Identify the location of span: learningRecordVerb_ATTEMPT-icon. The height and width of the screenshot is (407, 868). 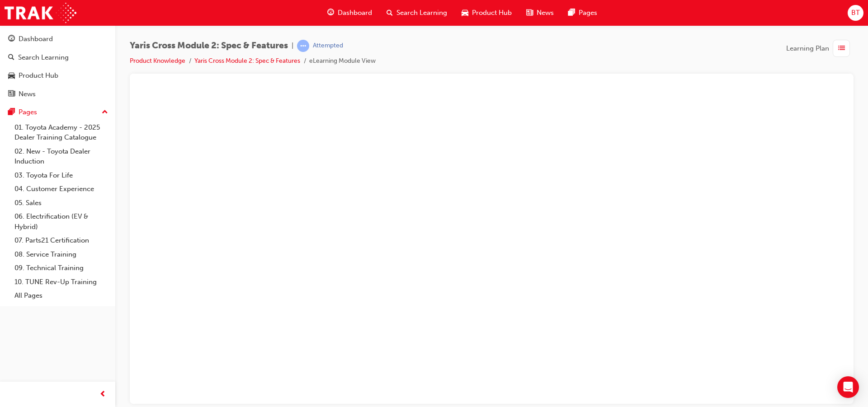
(303, 46).